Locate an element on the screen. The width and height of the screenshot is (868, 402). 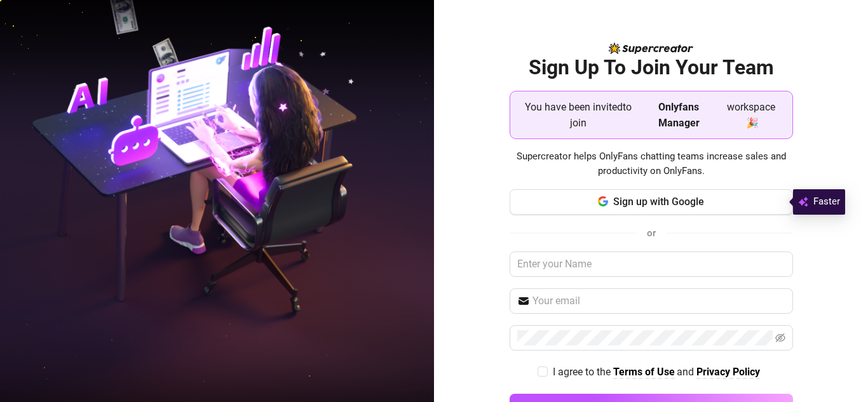
span: You have been invited to join is located at coordinates (578, 115).